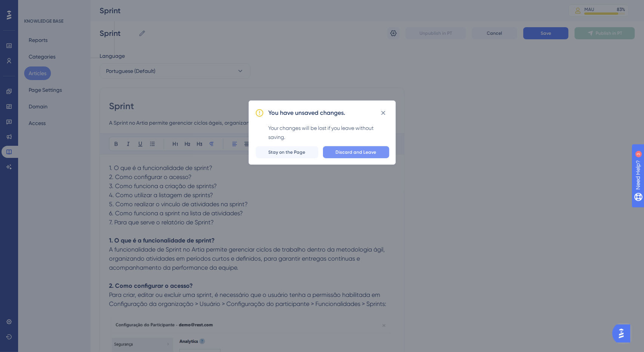  What do you see at coordinates (329, 133) in the screenshot?
I see `div: Your changes will be lost if you leave without saving.` at bounding box center [329, 133].